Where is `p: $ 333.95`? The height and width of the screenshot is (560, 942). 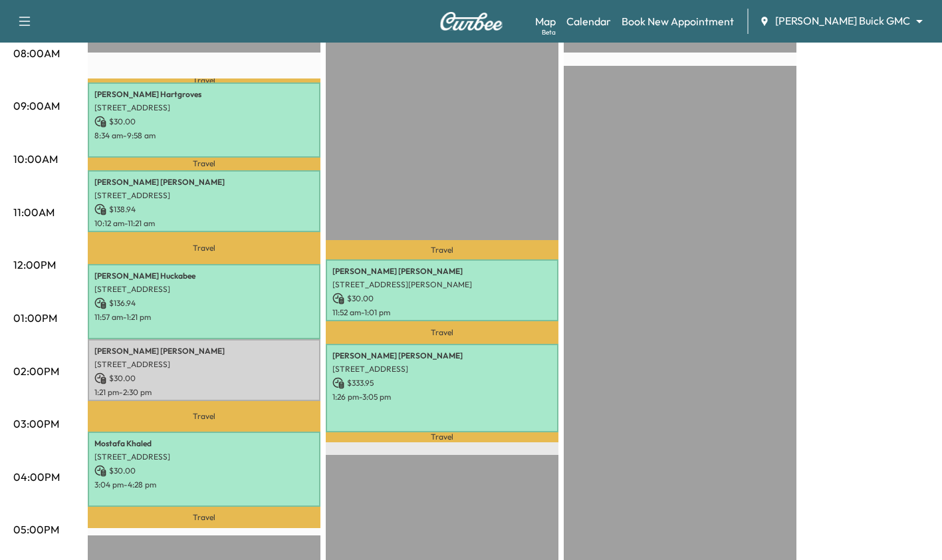 p: $ 333.95 is located at coordinates (442, 383).